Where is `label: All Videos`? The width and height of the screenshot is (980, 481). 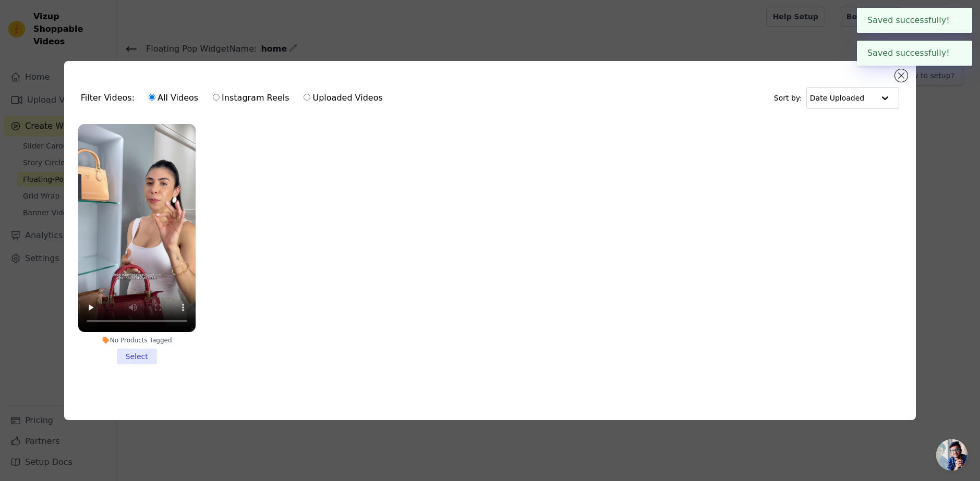 label: All Videos is located at coordinates (173, 98).